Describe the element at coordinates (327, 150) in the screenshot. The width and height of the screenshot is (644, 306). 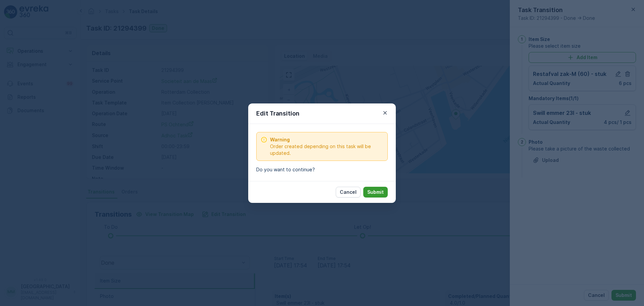
I see `span: Order created depending on this task will be updated.` at that location.